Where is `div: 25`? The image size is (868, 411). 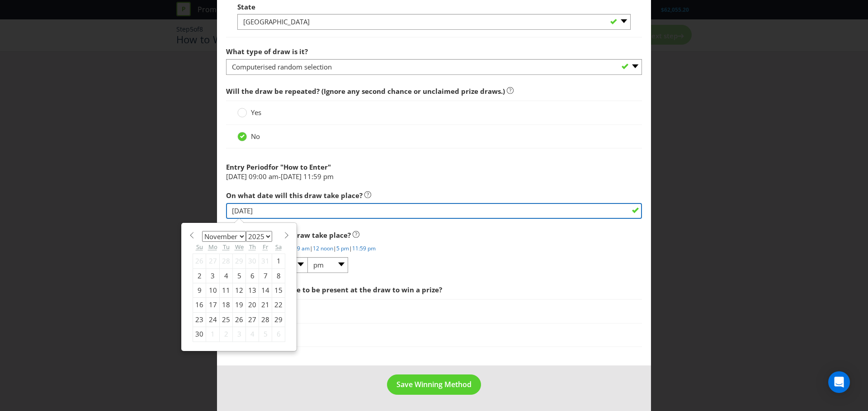
div: 25 is located at coordinates (226, 319).